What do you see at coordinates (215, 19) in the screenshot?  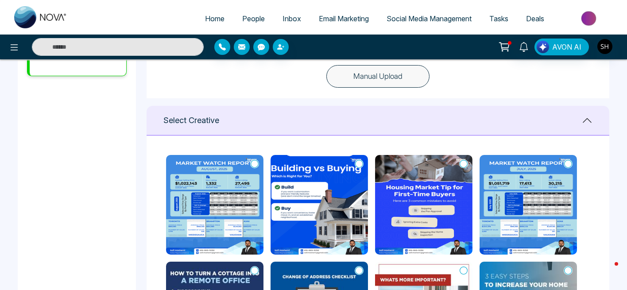 I see `span: Home` at bounding box center [215, 19].